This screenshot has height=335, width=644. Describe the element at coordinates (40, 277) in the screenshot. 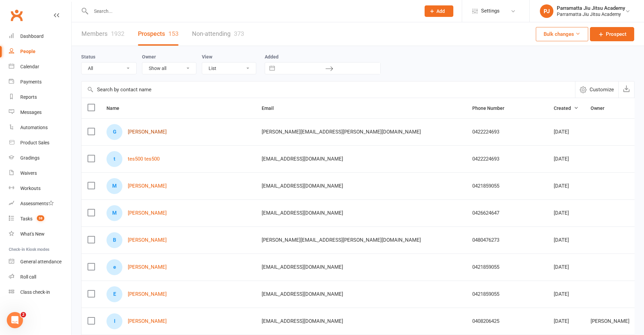

I see `a: Roll call` at that location.